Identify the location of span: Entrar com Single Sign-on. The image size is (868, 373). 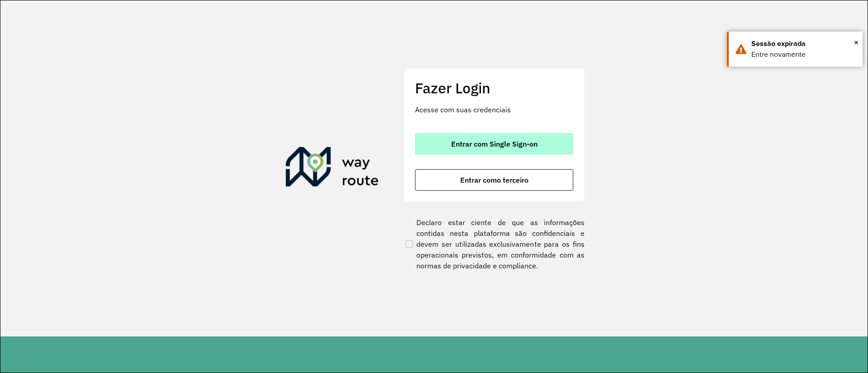
(494, 144).